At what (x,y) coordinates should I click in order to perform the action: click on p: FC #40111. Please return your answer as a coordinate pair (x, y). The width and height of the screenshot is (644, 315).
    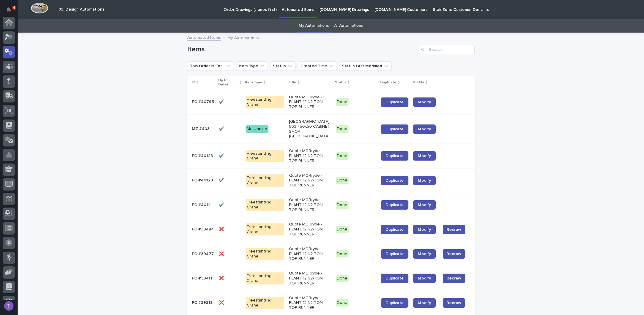
    Looking at the image, I should click on (202, 205).